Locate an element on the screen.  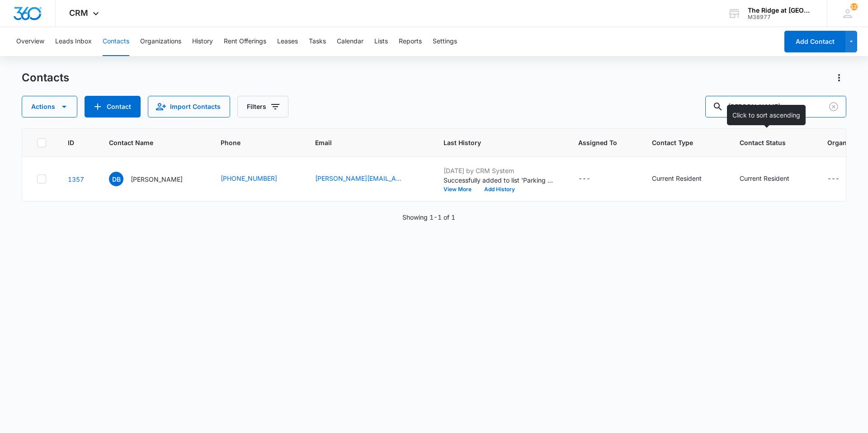
button: Add History is located at coordinates (499, 189).